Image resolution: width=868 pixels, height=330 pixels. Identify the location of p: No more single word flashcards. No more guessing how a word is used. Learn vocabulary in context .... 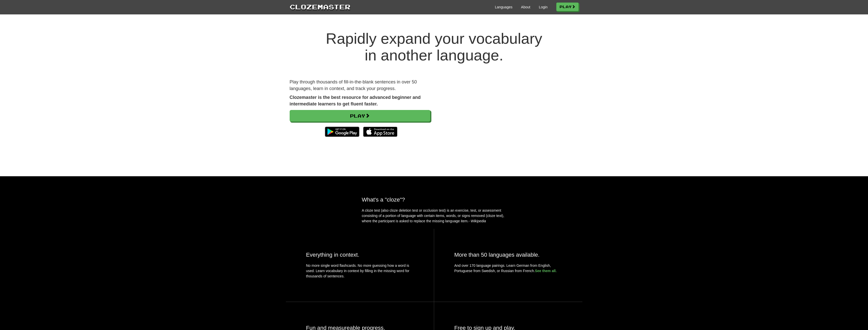
(360, 273).